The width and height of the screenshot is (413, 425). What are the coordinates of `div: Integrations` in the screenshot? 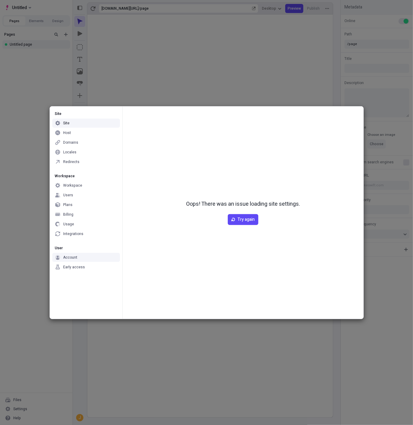 It's located at (73, 234).